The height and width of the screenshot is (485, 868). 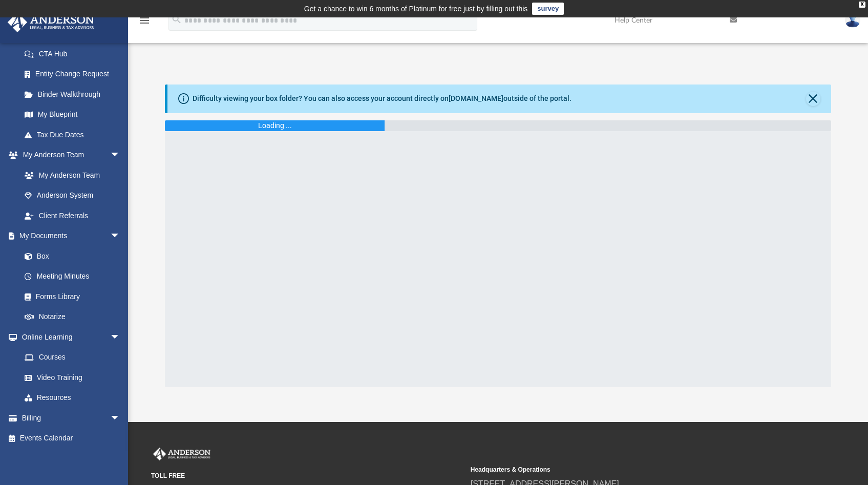 I want to click on a: Courses, so click(x=72, y=358).